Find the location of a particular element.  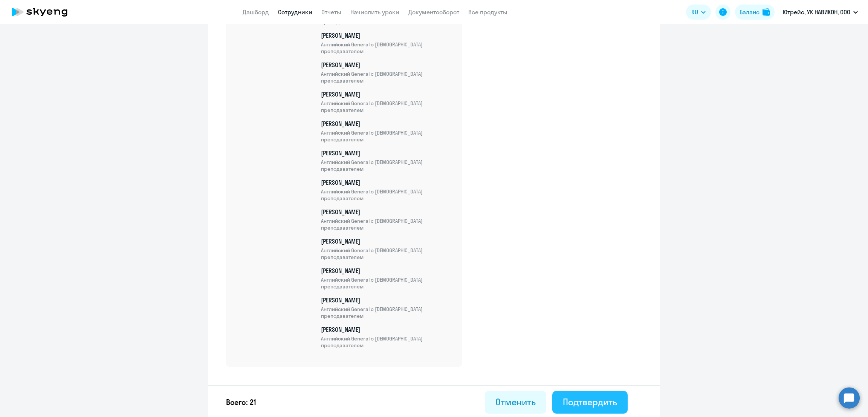

button: Подтвердить is located at coordinates (590, 402).